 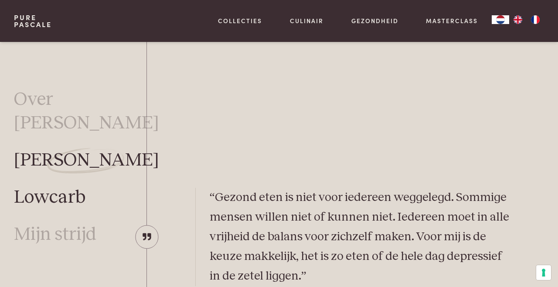 I want to click on a: Gezondheid, so click(x=375, y=20).